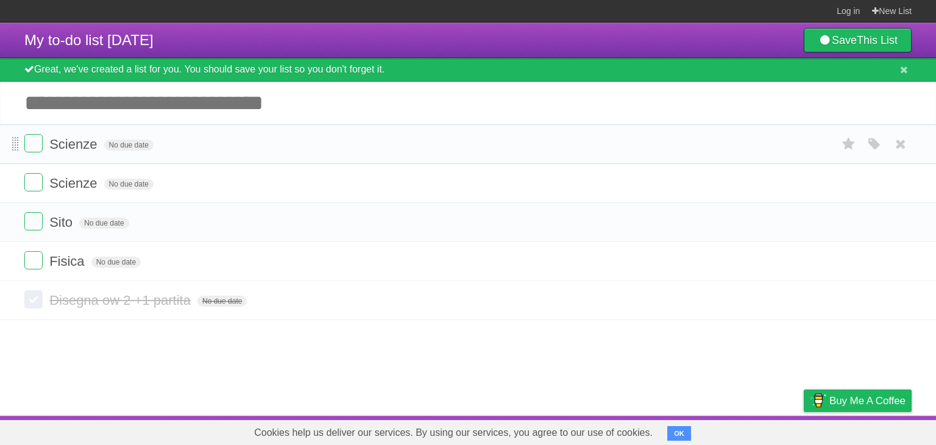  Describe the element at coordinates (454, 433) in the screenshot. I see `span: Cookies help us deliver our services. By using our services, you agree to our use of cookies.` at that location.